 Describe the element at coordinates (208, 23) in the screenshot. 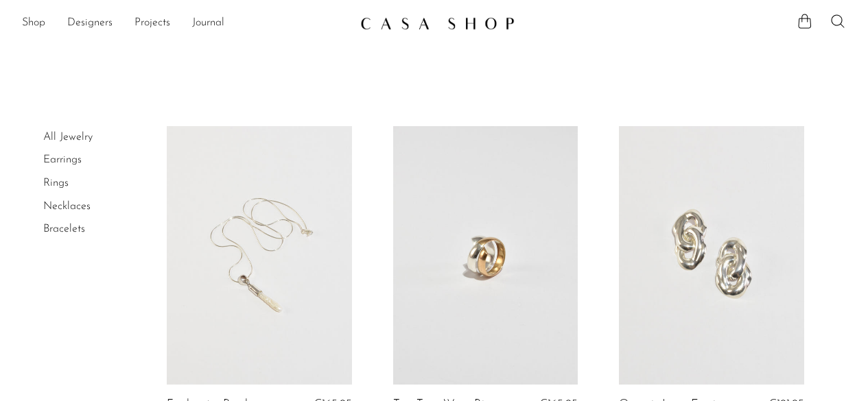

I see `a: Journal` at that location.